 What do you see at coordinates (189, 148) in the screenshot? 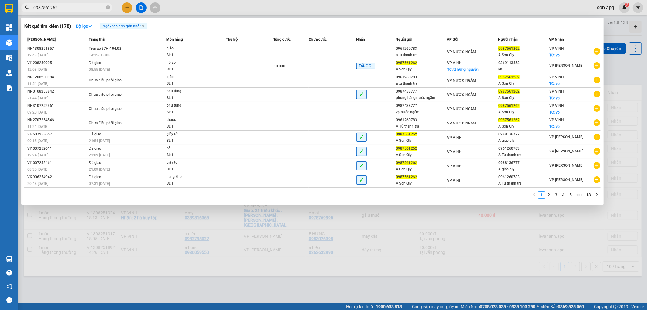
I see `div: đồ` at bounding box center [189, 148].